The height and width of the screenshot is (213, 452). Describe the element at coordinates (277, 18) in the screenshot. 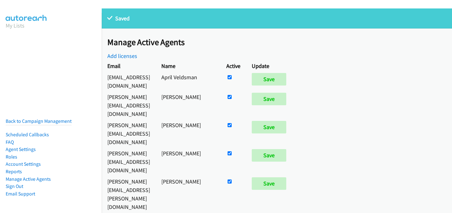

I see `p: Saved` at that location.